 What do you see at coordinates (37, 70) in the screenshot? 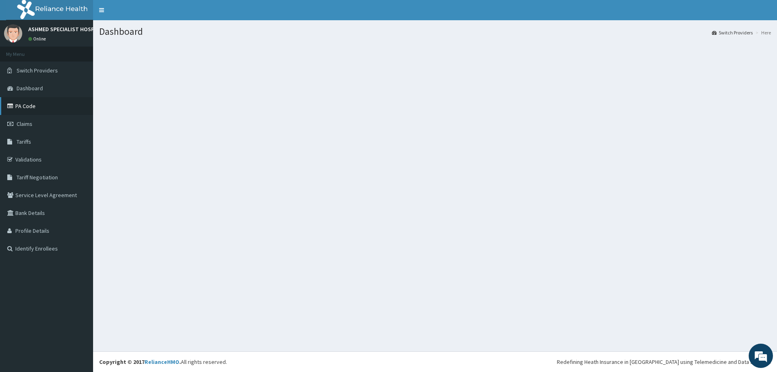
I see `span: Switch Providers` at bounding box center [37, 70].